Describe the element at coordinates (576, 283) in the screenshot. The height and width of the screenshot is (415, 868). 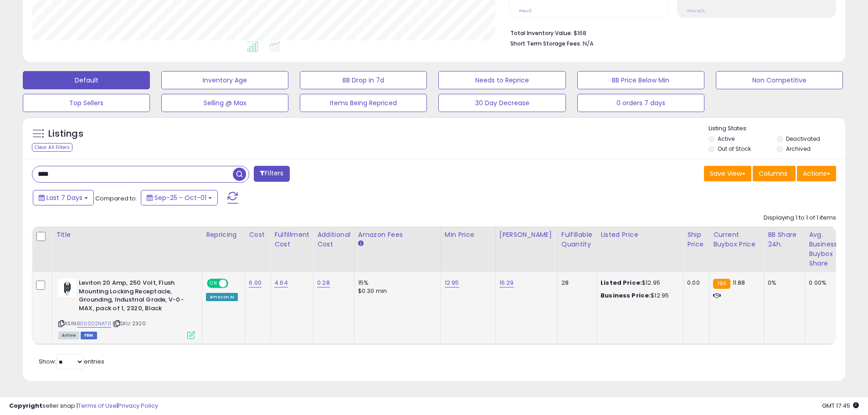
I see `div: 28` at that location.